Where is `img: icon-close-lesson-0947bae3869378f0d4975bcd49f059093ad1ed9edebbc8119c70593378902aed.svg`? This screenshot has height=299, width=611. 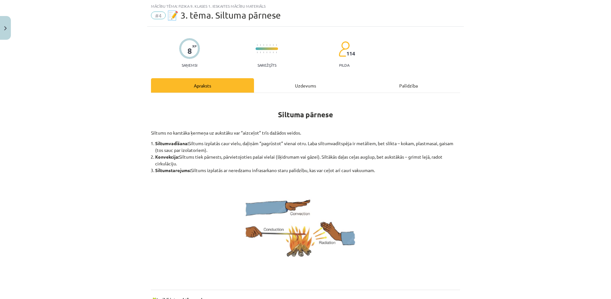 img: icon-close-lesson-0947bae3869378f0d4975bcd49f059093ad1ed9edebbc8119c70593378902aed.svg is located at coordinates (5, 28).